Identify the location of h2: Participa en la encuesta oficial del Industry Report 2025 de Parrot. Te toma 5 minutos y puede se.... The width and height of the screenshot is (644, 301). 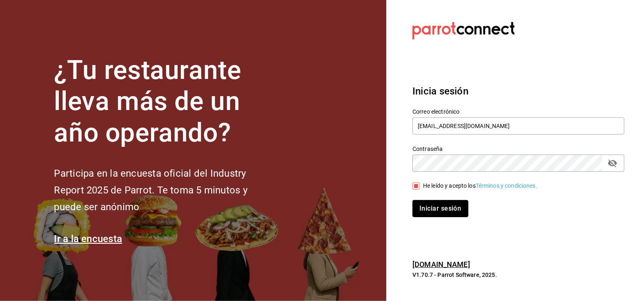
(165, 190).